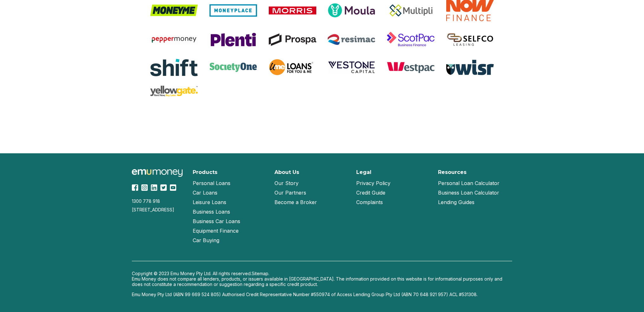 The image size is (644, 312). What do you see at coordinates (173, 187) in the screenshot?
I see `img: YouTube` at bounding box center [173, 187].